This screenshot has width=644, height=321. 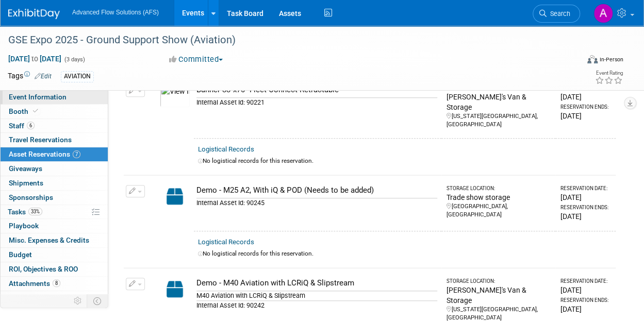 What do you see at coordinates (29, 76) in the screenshot?
I see `td: Tags` at bounding box center [29, 76].